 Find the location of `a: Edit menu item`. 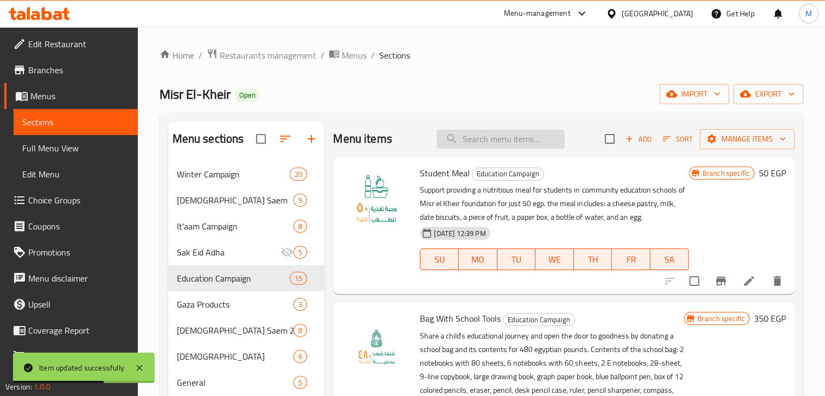

a: Edit menu item is located at coordinates (749, 281).